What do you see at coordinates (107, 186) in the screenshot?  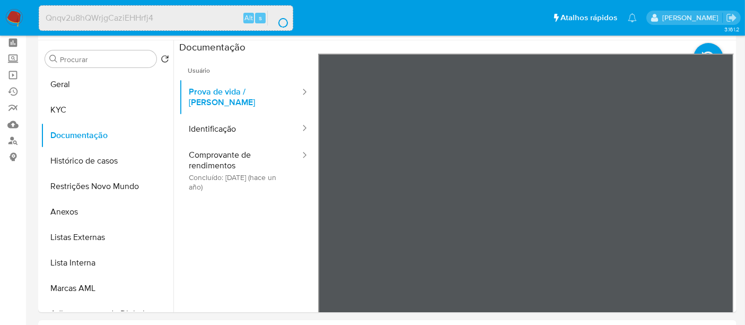 I see `button: Restrições Novo Mundo` at bounding box center [107, 186].